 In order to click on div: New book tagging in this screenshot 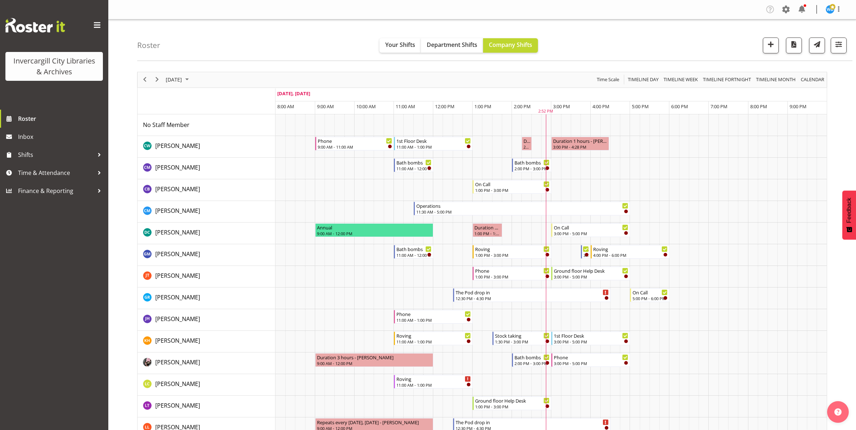, I will do `click(586, 249)`.